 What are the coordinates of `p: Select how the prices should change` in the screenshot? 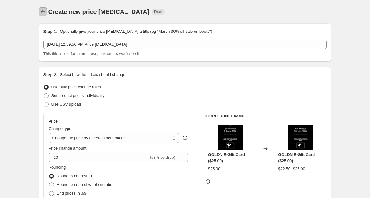 It's located at (93, 75).